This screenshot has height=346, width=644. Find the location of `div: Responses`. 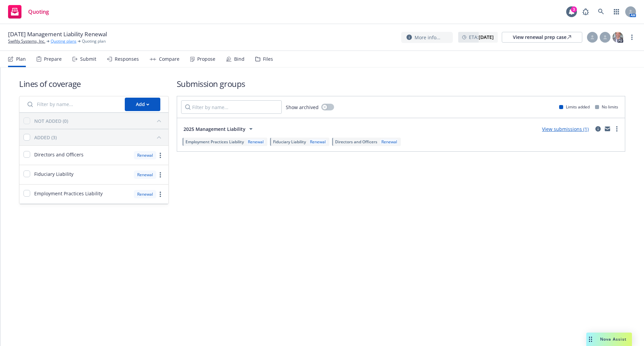

div: Responses is located at coordinates (127, 59).